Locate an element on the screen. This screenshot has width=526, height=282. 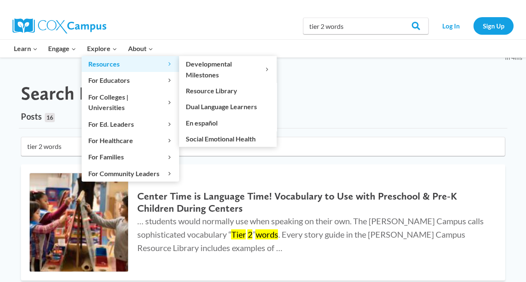
img: Center Time is Language Time! Vocabulary to Use with Preschool & Pre-K Children During Centers is located at coordinates (79, 222).